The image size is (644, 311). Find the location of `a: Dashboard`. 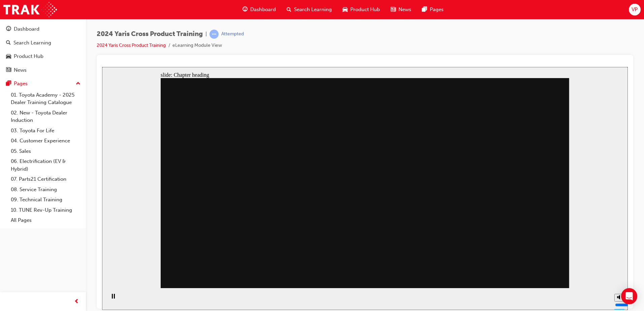

a: Dashboard is located at coordinates (42, 29).